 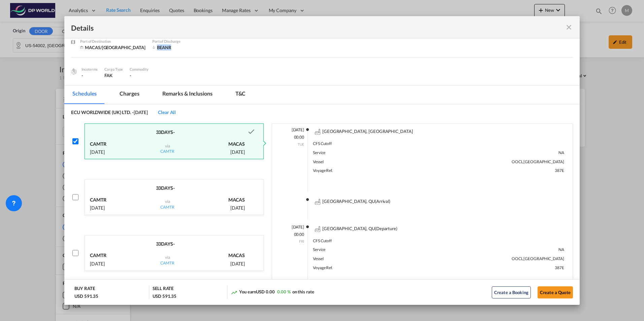 What do you see at coordinates (179, 41) in the screenshot?
I see `div: Port of Discharge` at bounding box center [179, 41].